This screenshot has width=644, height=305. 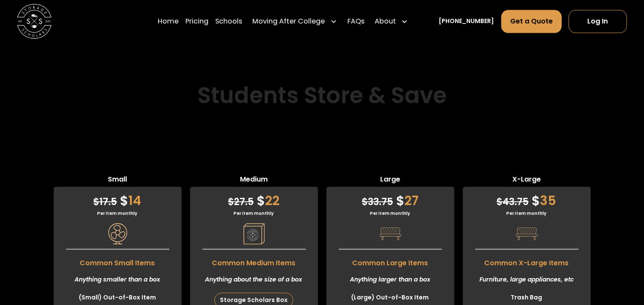 What do you see at coordinates (527, 279) in the screenshot?
I see `div: Furniture, large appliances, etc` at bounding box center [527, 279].